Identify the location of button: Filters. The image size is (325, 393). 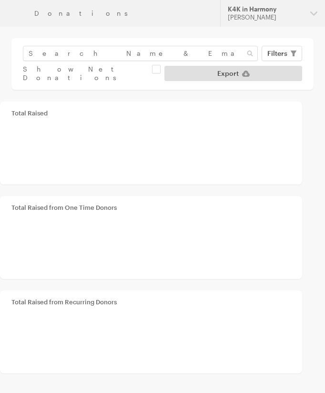
(282, 53).